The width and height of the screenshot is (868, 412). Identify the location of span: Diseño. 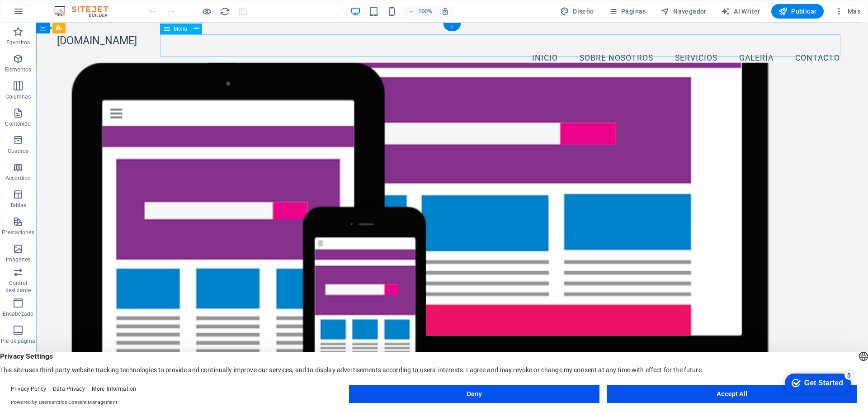
(577, 11).